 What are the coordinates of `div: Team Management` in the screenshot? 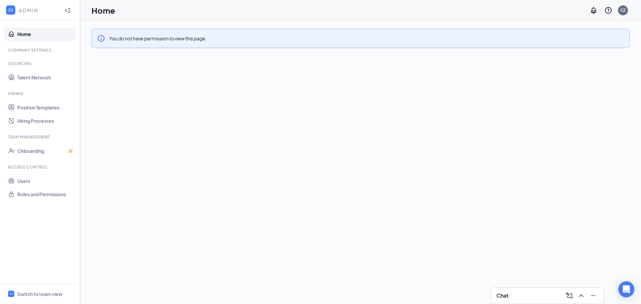 It's located at (40, 137).